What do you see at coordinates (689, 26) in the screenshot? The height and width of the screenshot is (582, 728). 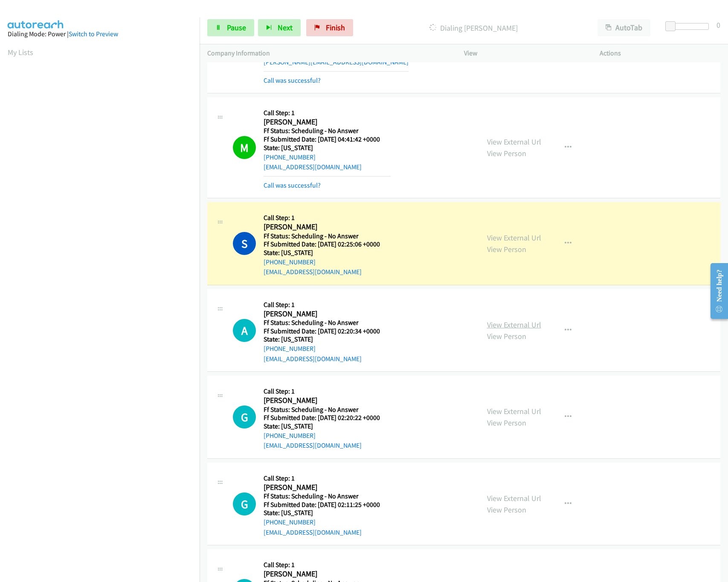 I see `div: Delay between calls (in seconds)` at bounding box center [689, 26].